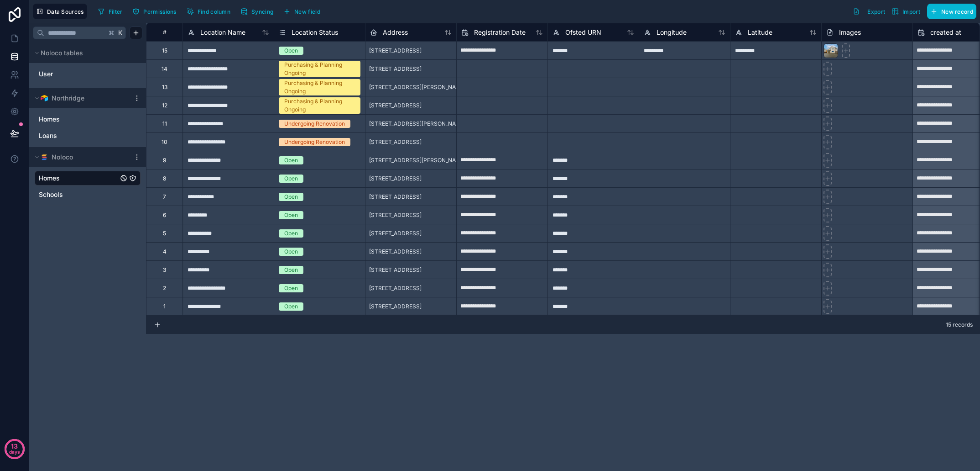 The height and width of the screenshot is (471, 980). I want to click on span: Export, so click(876, 11).